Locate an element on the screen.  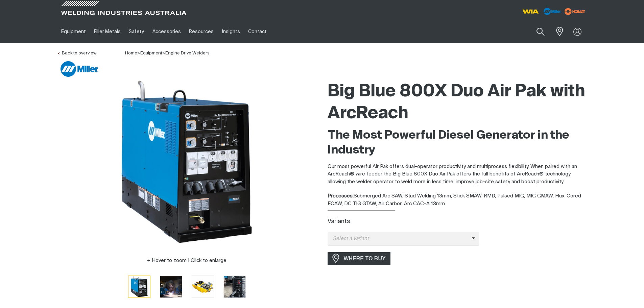
input: Product name or item number... is located at coordinates (536, 32).